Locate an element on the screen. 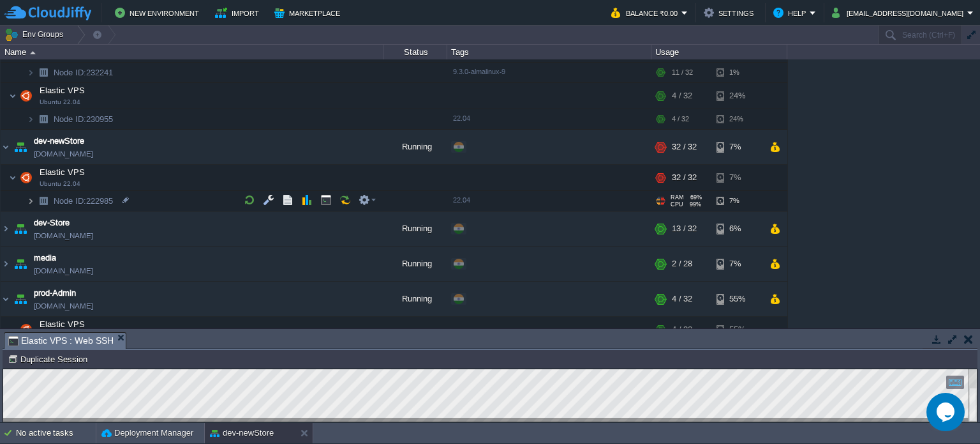 The width and height of the screenshot is (980, 444). a: media is located at coordinates (45, 259).